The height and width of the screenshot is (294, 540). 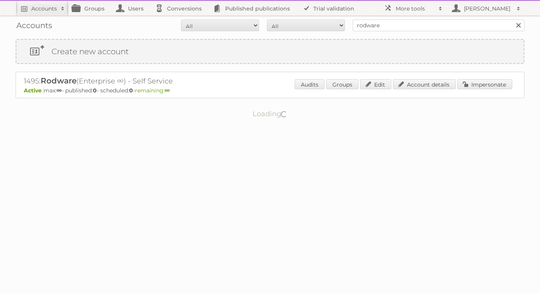 What do you see at coordinates (34, 91) in the screenshot?
I see `span: Active` at bounding box center [34, 91].